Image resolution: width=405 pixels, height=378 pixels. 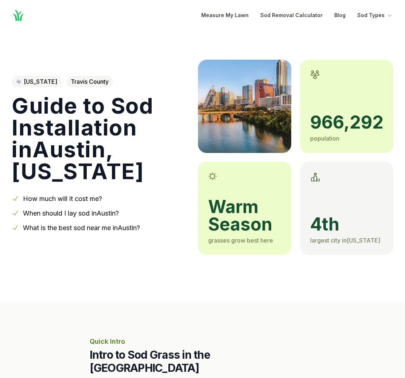 What do you see at coordinates (90, 82) in the screenshot?
I see `span: Travis County` at bounding box center [90, 82].